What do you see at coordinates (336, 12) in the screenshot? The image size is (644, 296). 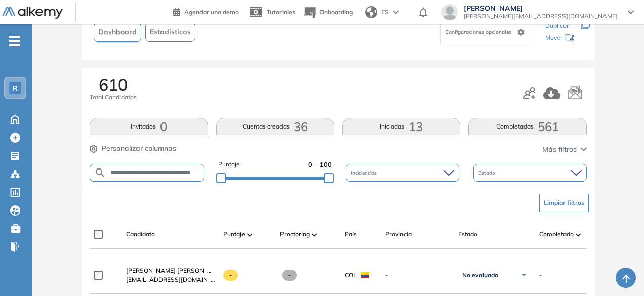 I see `span: Onboarding` at bounding box center [336, 12].